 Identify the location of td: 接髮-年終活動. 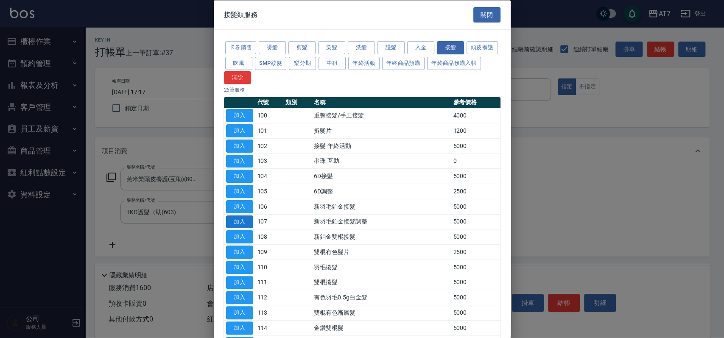
(381, 146).